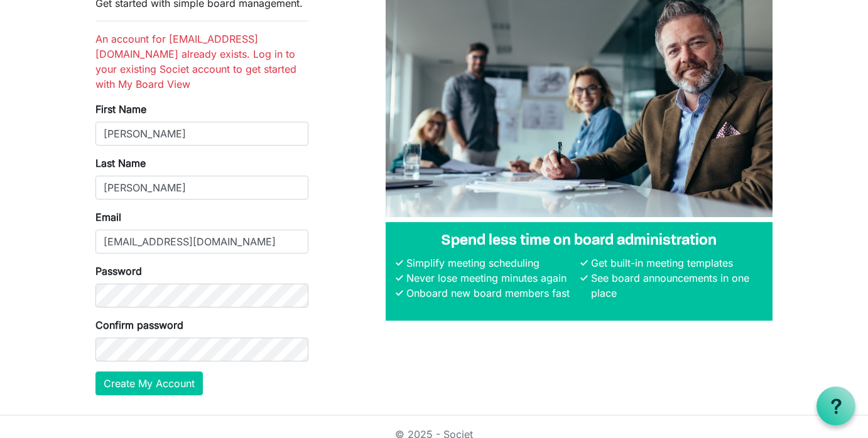  I want to click on label: Password, so click(119, 271).